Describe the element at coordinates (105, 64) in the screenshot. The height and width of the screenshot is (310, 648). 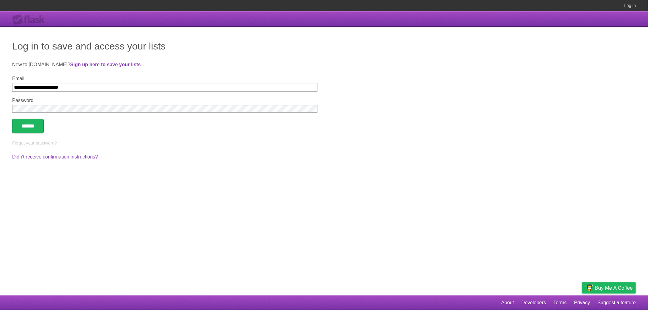
I see `a: Sign up here to save your lists` at that location.